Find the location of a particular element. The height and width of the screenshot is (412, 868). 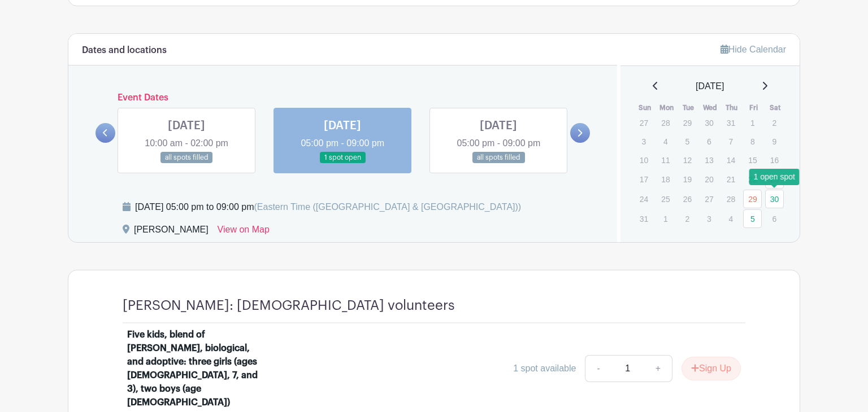

div: 1 open spot is located at coordinates (774, 177).